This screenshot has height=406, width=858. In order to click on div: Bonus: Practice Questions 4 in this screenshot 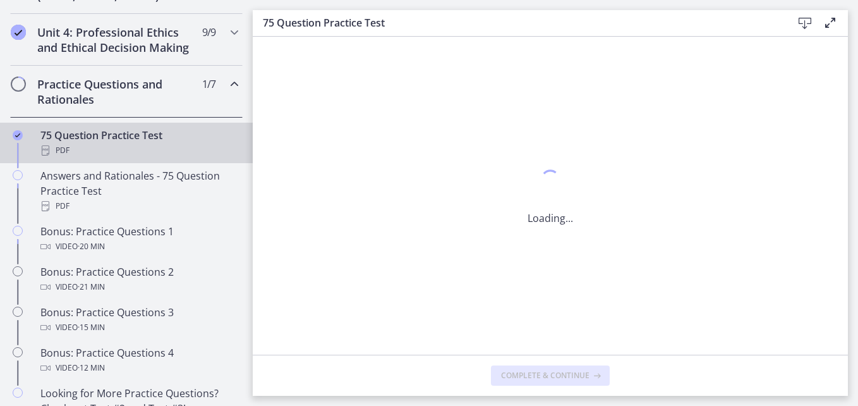, I will do `click(139, 360)`.